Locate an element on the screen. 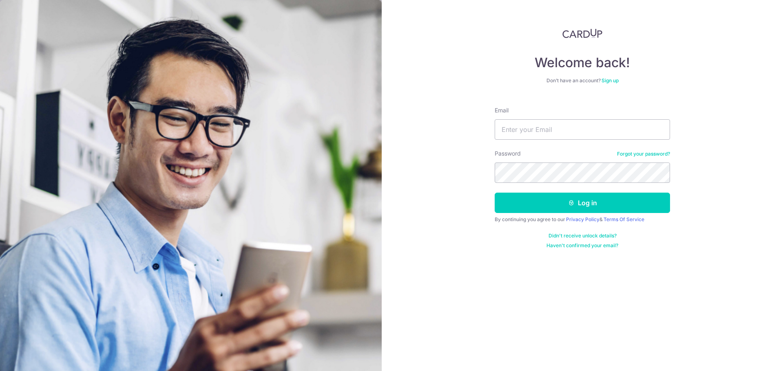 Image resolution: width=783 pixels, height=371 pixels. a: Forgot your password? is located at coordinates (643, 154).